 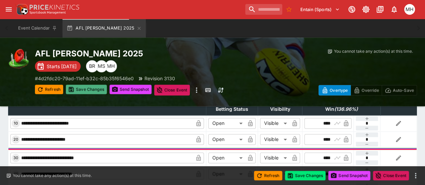 What do you see at coordinates (370, 90) in the screenshot?
I see `p: Override` at bounding box center [370, 90].